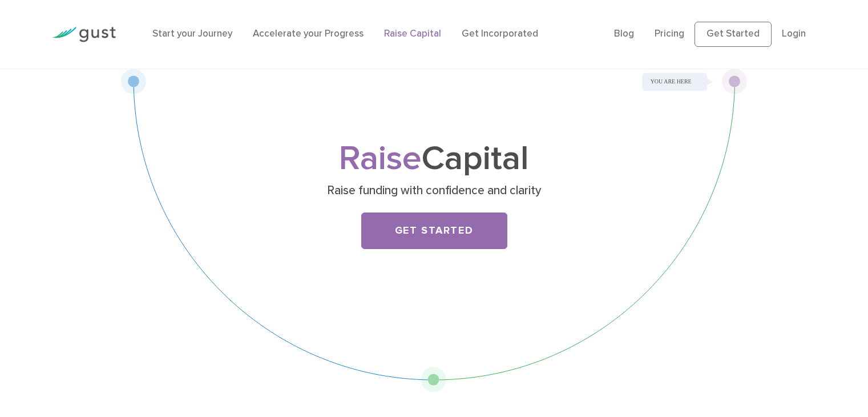 This screenshot has height=417, width=868. Describe the element at coordinates (192, 34) in the screenshot. I see `a: Start your Journey` at that location.